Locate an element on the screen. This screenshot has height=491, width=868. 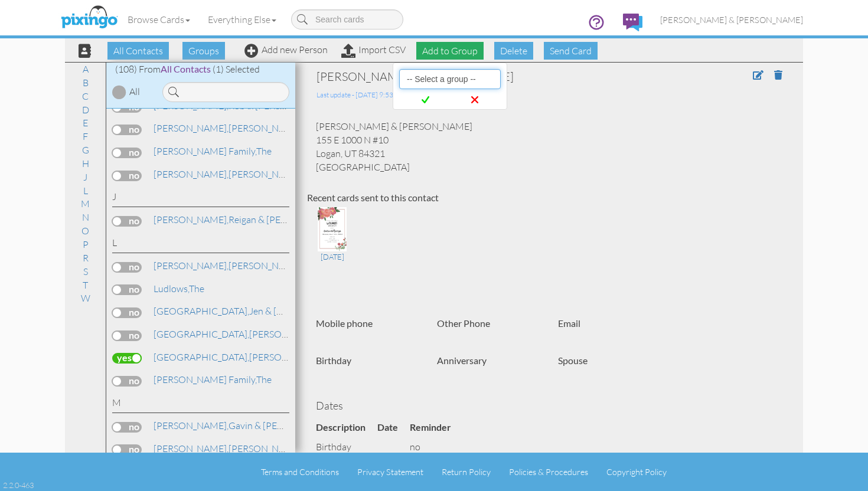
a: Privacy Statement is located at coordinates (390, 471).